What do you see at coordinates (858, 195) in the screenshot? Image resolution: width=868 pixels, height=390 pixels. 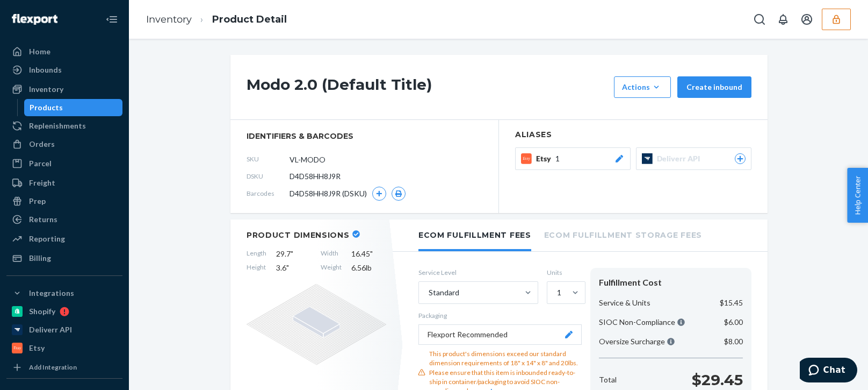 I see `button: Help Center` at bounding box center [858, 195].